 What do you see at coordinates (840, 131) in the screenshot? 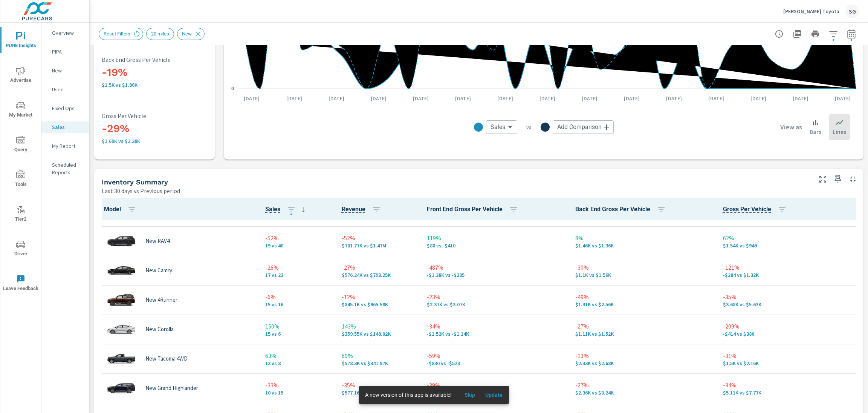
I see `p: Lines` at bounding box center [840, 131].